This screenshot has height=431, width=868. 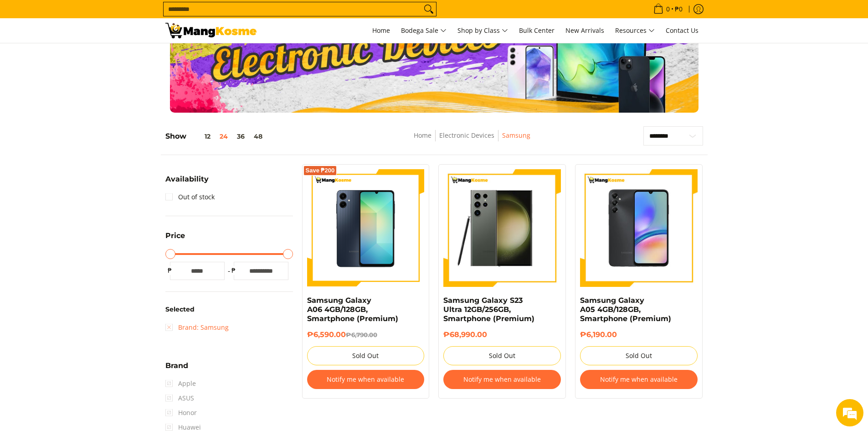 I want to click on span: New Arrivals, so click(x=585, y=30).